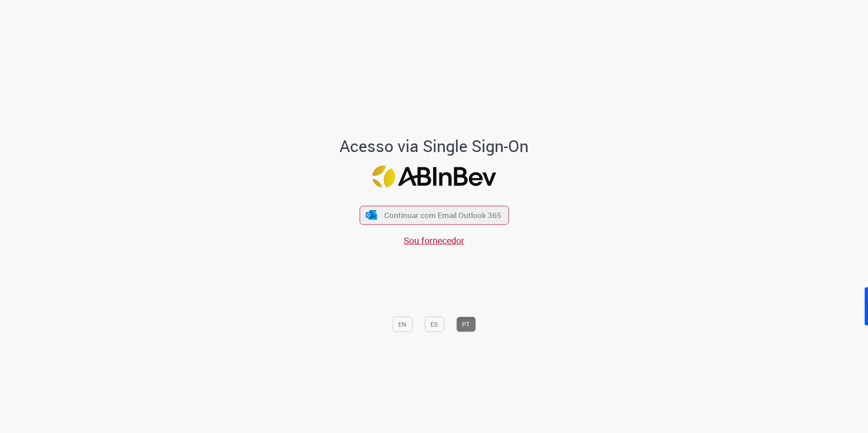  What do you see at coordinates (372, 215) in the screenshot?
I see `img: ícone Azure/Microsoft 360` at bounding box center [372, 215].